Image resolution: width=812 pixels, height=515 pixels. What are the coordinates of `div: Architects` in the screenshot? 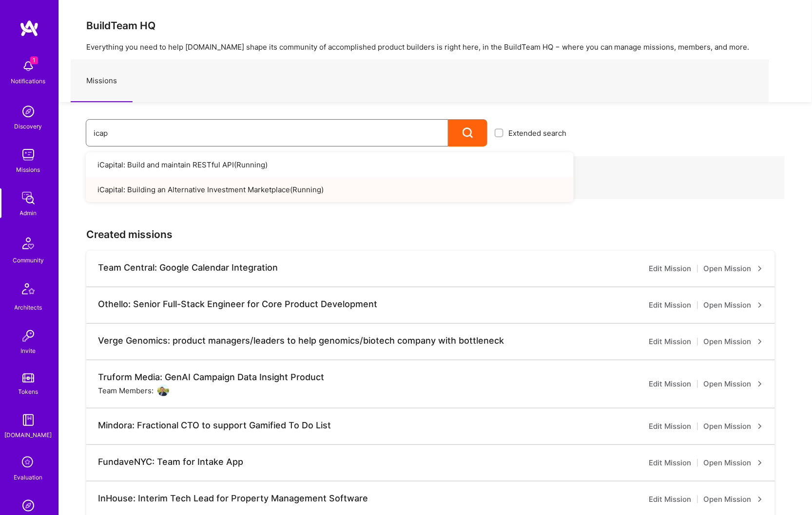 It's located at (28, 307).